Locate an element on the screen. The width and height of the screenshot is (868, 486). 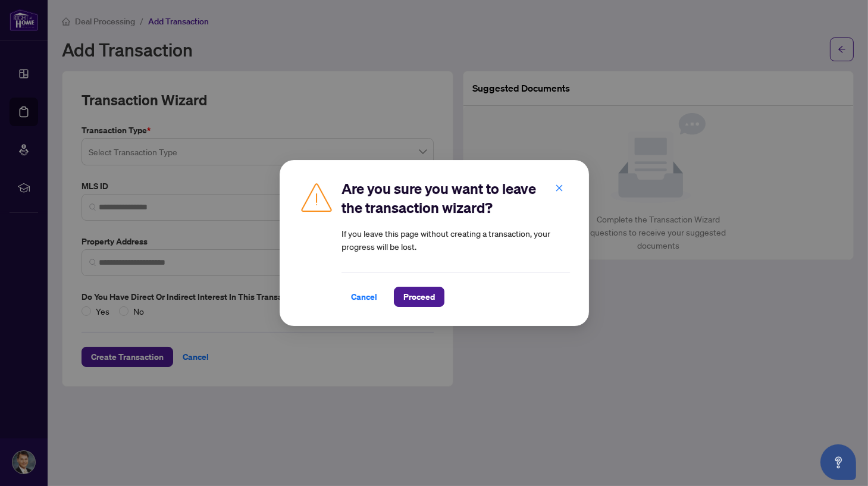
button: Open asap is located at coordinates (838, 462).